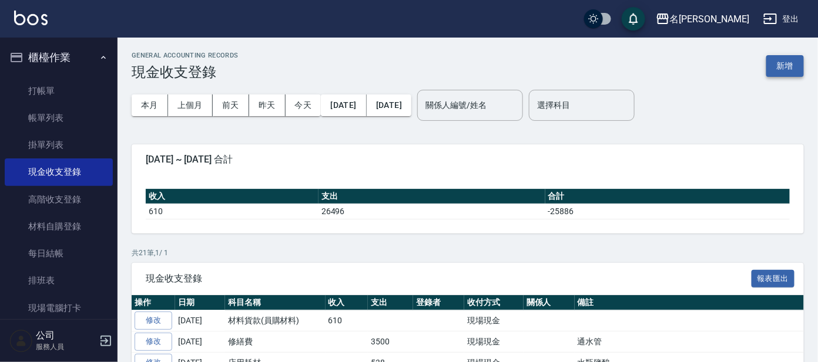 The width and height of the screenshot is (818, 362). I want to click on th: 登錄者, so click(438, 303).